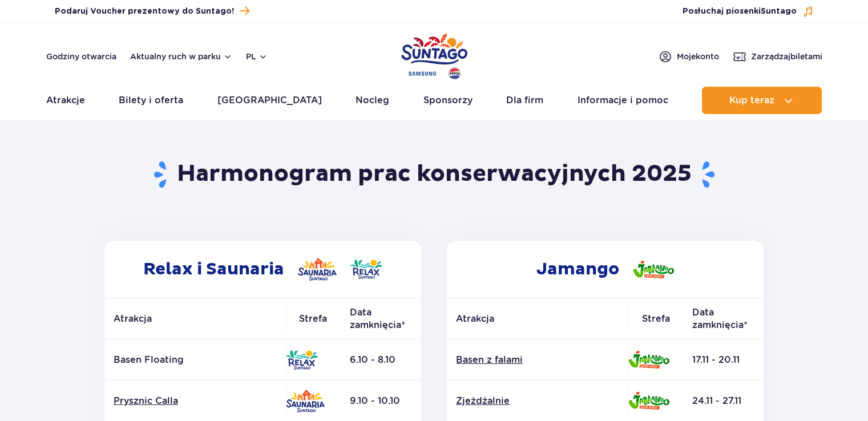  What do you see at coordinates (151, 101) in the screenshot?
I see `a: Bilety i oferta` at bounding box center [151, 101].